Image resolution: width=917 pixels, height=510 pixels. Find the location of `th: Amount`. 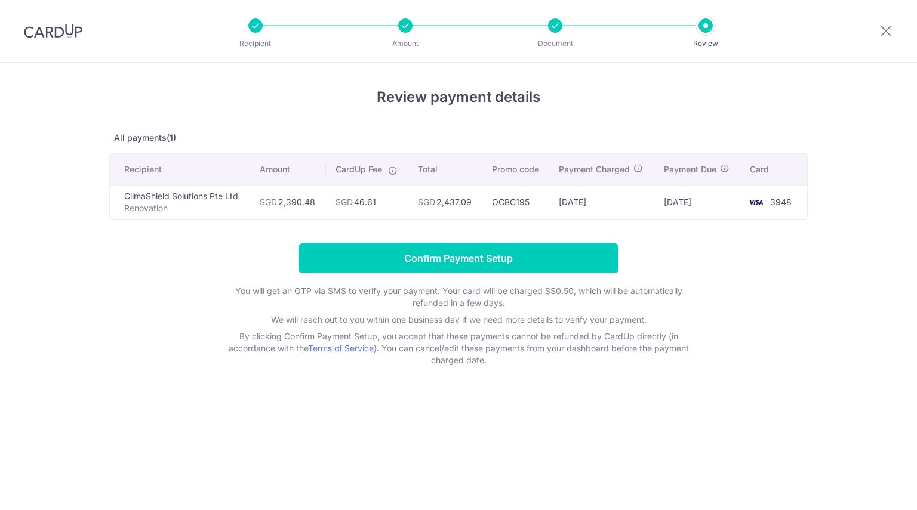

th: Amount is located at coordinates (288, 170).